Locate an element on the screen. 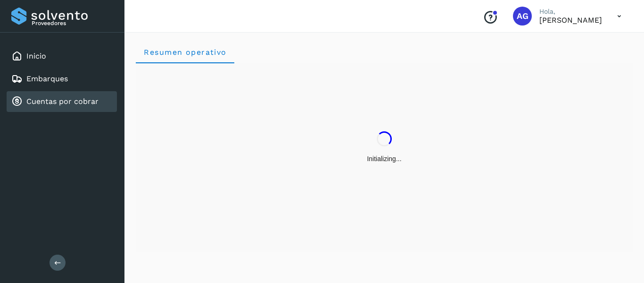 The width and height of the screenshot is (644, 283). a: Cuentas por cobrar is located at coordinates (62, 101).